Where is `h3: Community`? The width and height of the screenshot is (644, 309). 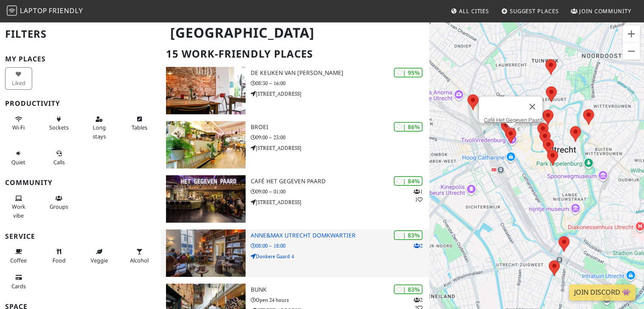
h3: Community is located at coordinates (81, 182).